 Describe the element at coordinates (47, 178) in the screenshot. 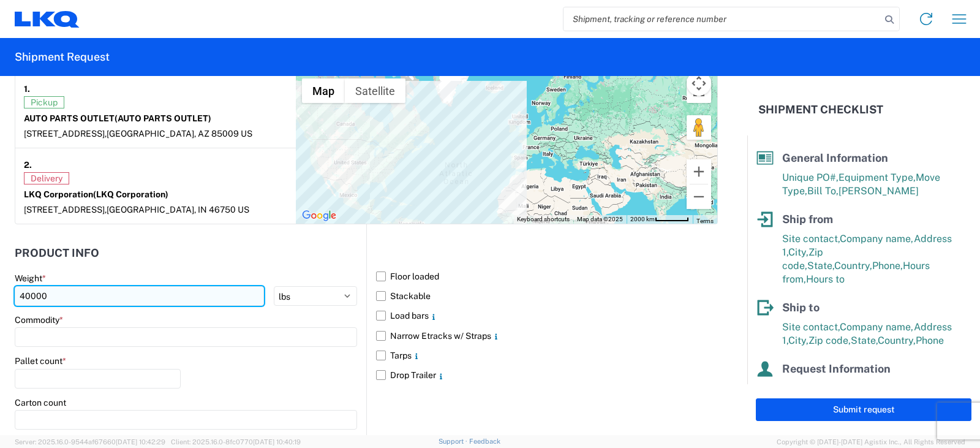

I see `span: Delivery` at that location.